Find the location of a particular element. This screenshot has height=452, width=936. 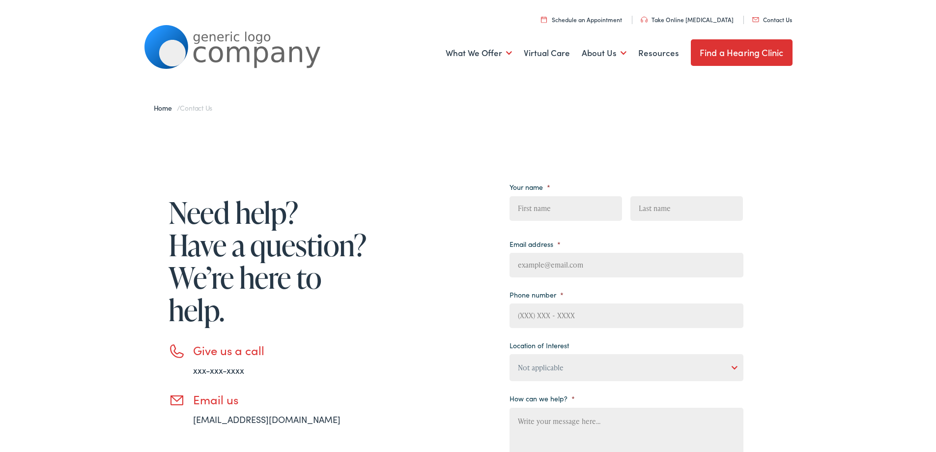

input: First name is located at coordinates (566, 208).